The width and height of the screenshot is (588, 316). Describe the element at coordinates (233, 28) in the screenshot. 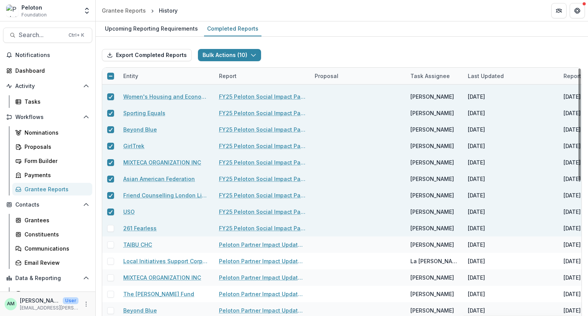

I see `div: Completed Reports` at that location.